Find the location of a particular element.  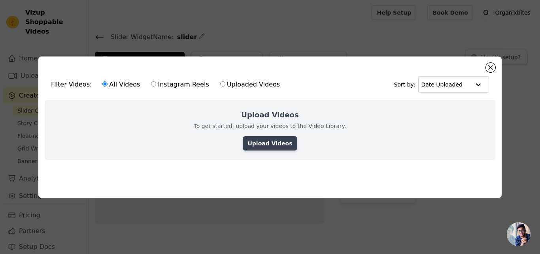

p: To get started, upload your videos to the Video Library. is located at coordinates (270, 126).